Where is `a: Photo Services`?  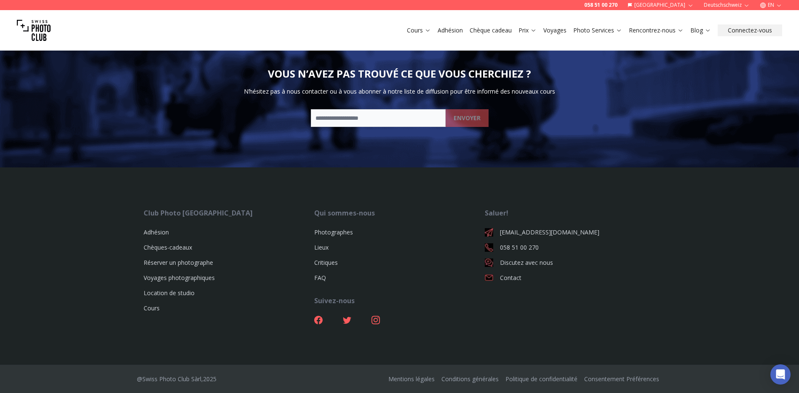 a: Photo Services is located at coordinates (598, 30).